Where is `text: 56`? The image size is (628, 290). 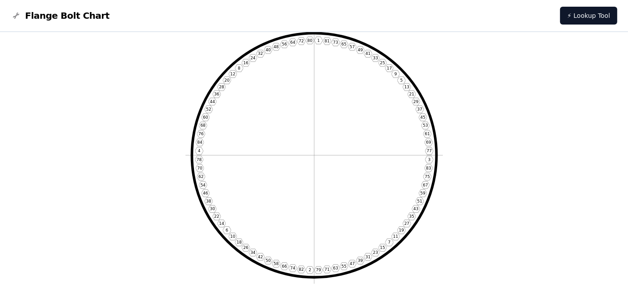 text: 56 is located at coordinates (284, 44).